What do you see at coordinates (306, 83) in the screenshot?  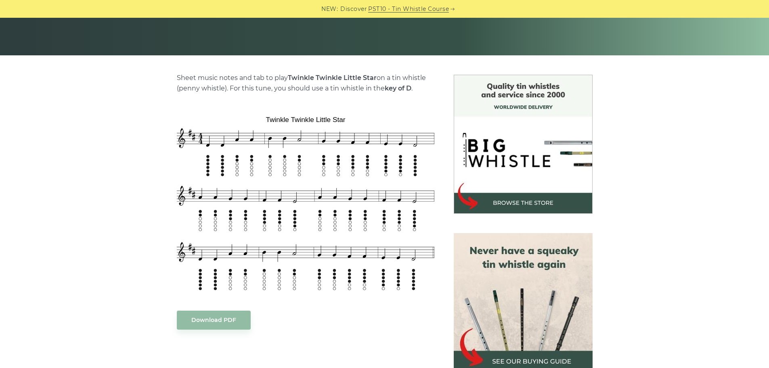 I see `p: Sheet music notes and tab to play on a tin whistle (penny whistle). For this tune, you should use...` at bounding box center [306, 83].